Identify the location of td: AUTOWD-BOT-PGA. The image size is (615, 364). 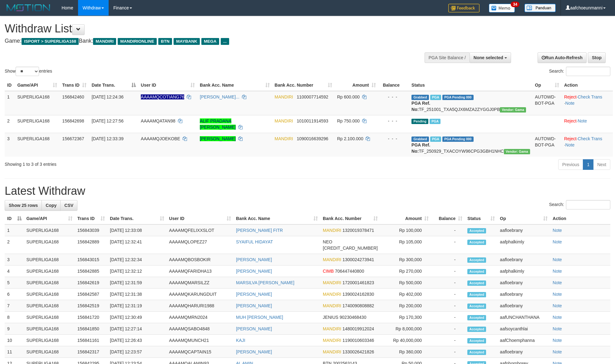
(547, 103).